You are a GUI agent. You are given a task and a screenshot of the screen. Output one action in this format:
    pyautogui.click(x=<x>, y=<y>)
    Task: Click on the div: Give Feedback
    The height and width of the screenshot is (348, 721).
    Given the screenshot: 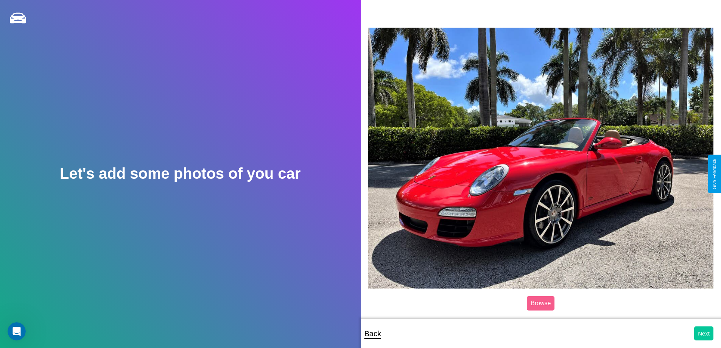 What is the action you would take?
    pyautogui.click(x=715, y=174)
    